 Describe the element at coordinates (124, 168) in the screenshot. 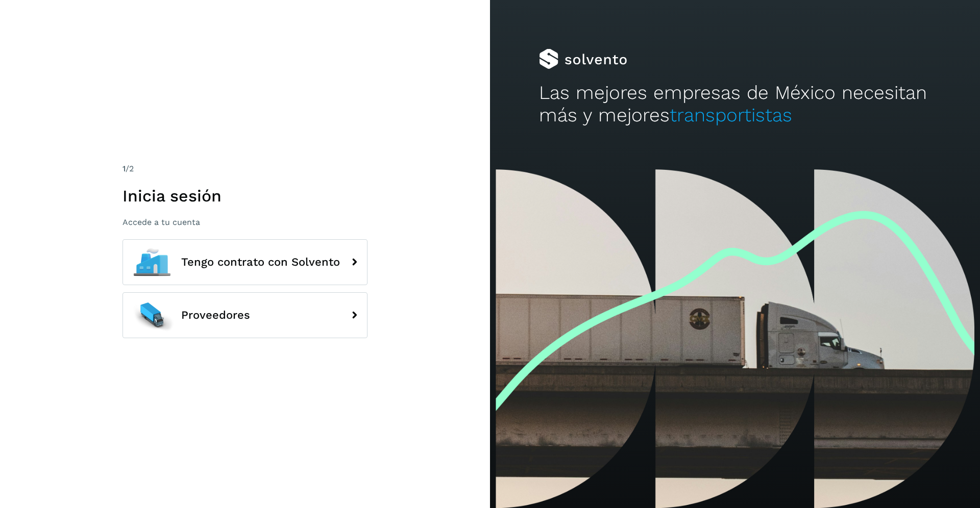

I see `span: 1` at that location.